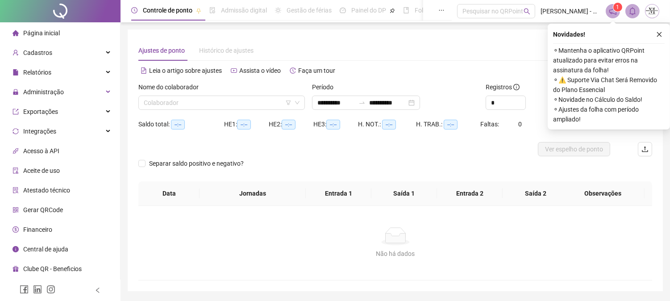  What do you see at coordinates (46, 249) in the screenshot?
I see `span: Central de ajuda` at bounding box center [46, 249].